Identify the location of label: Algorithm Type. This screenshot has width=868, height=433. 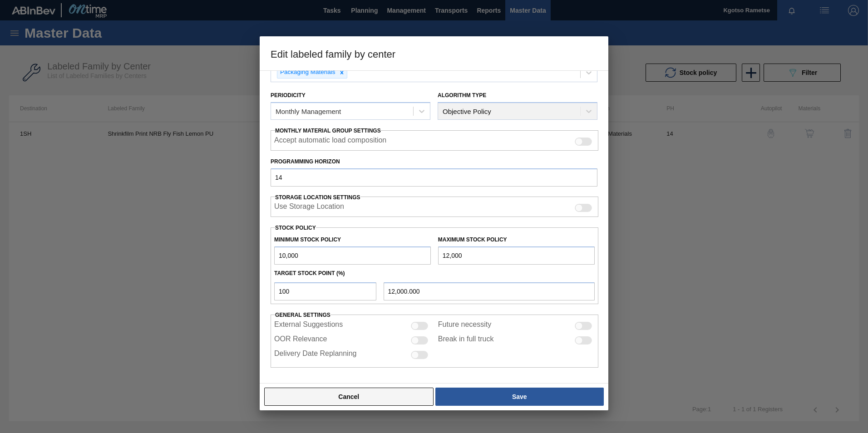
(462, 96).